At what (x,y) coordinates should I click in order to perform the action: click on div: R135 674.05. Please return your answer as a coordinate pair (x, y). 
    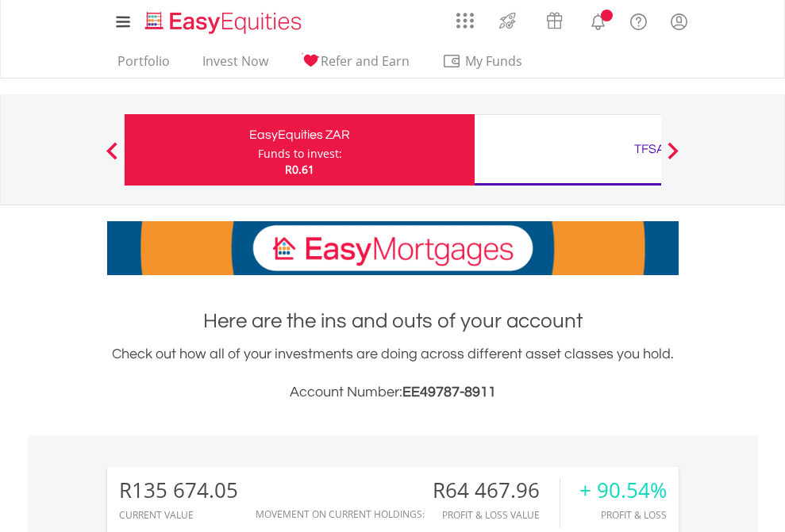
    Looking at the image, I should click on (179, 490).